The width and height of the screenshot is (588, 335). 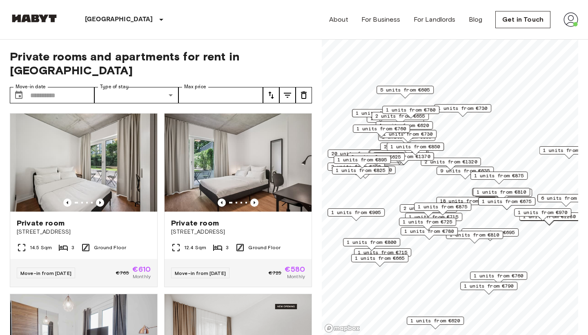 I want to click on a: For Landlords, so click(x=435, y=20).